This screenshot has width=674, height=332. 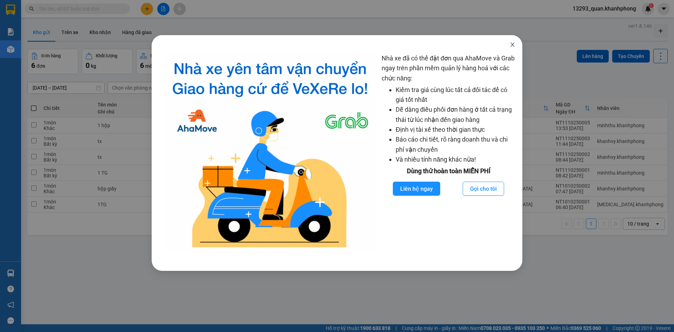 I want to click on li: Dễ dàng điều phối đơn hàng ở tất cả trạng thái từ lúc nhận đến giao hàng, so click(x=455, y=114).